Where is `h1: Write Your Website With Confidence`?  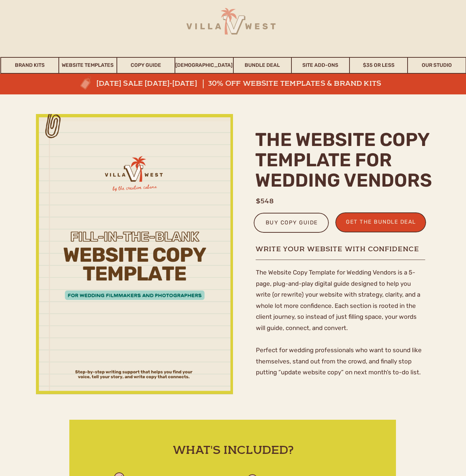 h1: Write Your Website With Confidence is located at coordinates (342, 254).